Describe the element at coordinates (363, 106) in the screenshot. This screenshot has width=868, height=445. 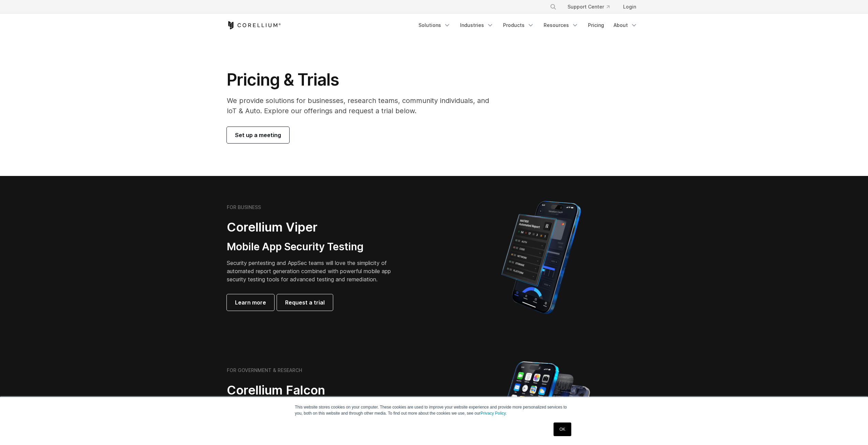
I see `p: We provide solutions for businesses, research teams, community individuals, and IoT & Auto. Explo...` at that location.